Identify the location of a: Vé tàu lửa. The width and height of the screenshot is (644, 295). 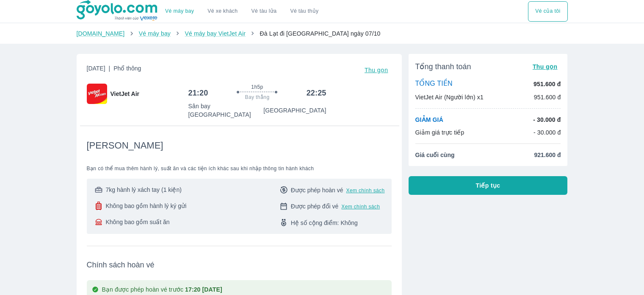
(264, 11).